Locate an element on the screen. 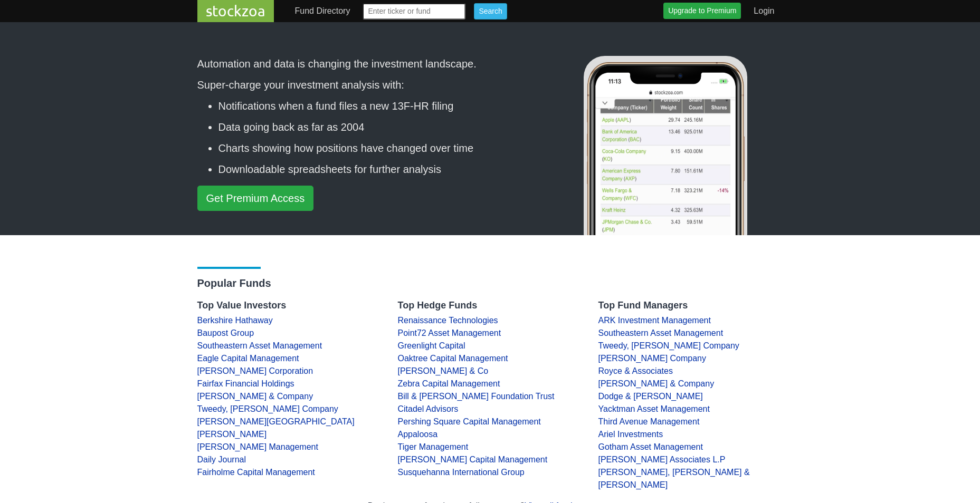 This screenshot has width=980, height=503. a: Citadel Advisors is located at coordinates (427, 409).